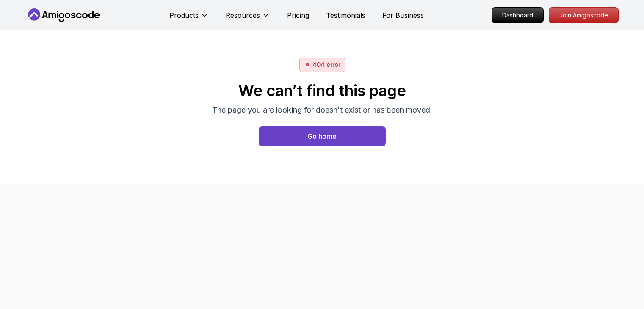 This screenshot has height=309, width=644. What do you see at coordinates (403, 15) in the screenshot?
I see `a: For Business` at bounding box center [403, 15].